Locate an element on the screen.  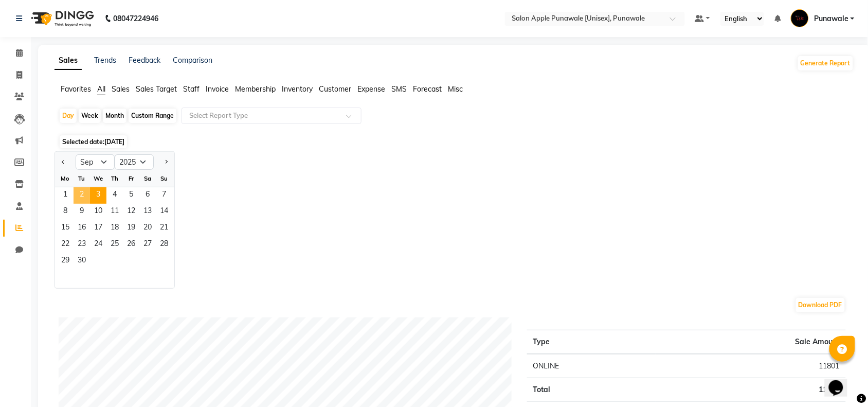
div: Friday, September 26, 2025 is located at coordinates (131, 245).